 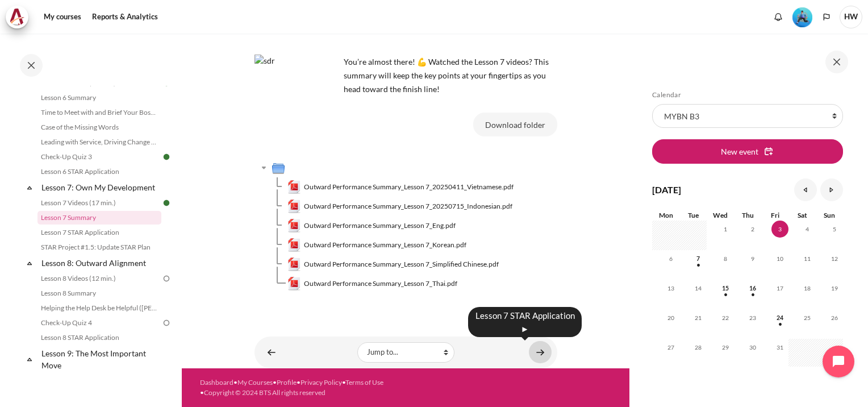 What do you see at coordinates (265, 392) in the screenshot?
I see `a: Copyright © 2024 BTS All rights reserved` at bounding box center [265, 392].